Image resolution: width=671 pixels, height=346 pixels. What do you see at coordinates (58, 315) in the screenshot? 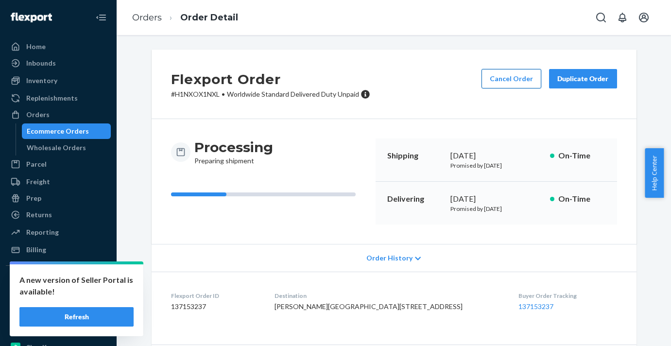
I see `a: eBay` at bounding box center [58, 315].